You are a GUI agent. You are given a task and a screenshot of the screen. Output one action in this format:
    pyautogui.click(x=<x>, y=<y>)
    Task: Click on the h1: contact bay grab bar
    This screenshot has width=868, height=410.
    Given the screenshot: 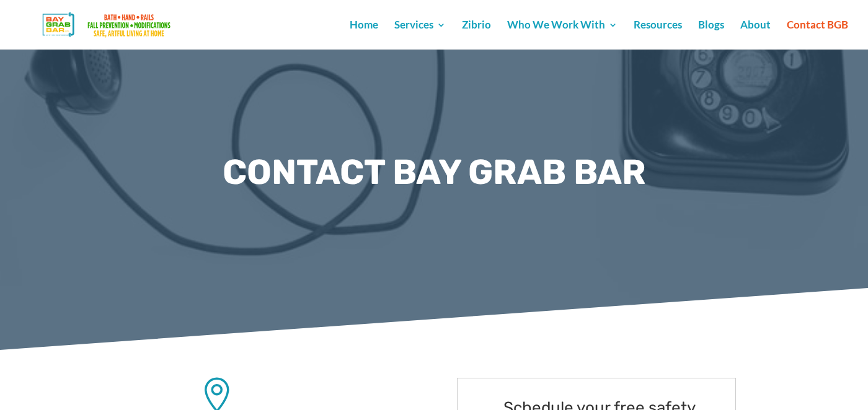 What is the action you would take?
    pyautogui.click(x=434, y=175)
    